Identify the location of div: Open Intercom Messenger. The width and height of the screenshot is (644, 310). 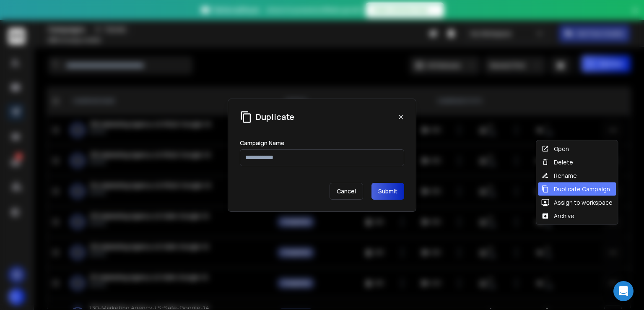
(624, 291).